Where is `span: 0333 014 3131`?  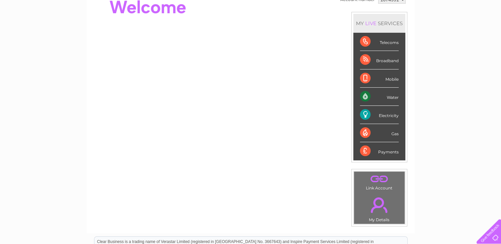
span: 0333 014 3131 is located at coordinates (399, 7).